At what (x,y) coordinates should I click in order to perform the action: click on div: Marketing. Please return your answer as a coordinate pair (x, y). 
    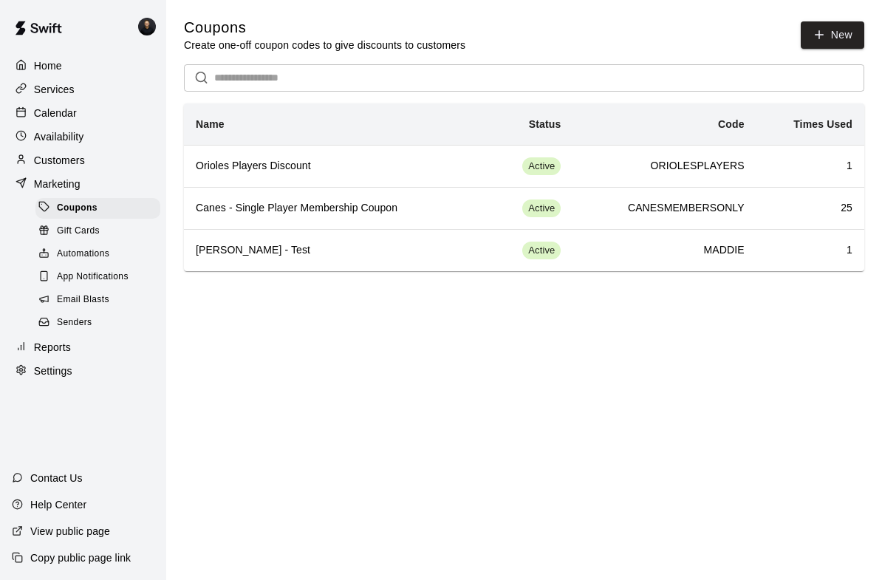
    Looking at the image, I should click on (83, 184).